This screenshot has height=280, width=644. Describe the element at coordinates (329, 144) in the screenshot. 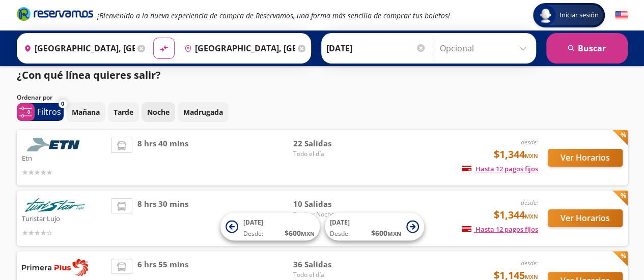

I see `span: 22 Salidas` at that location.